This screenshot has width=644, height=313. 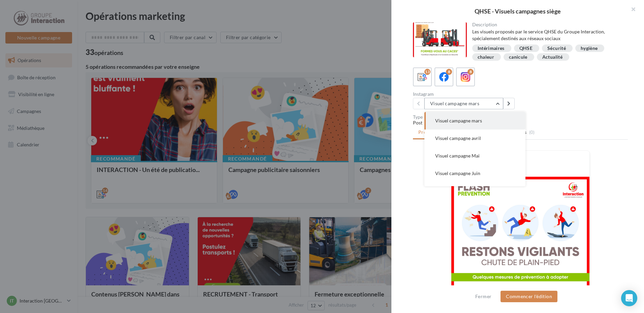 What do you see at coordinates (521, 123) in the screenshot?
I see `div: Post` at bounding box center [521, 123].